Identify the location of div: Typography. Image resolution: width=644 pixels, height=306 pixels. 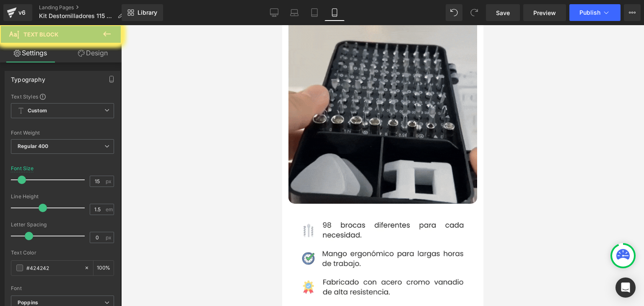
(28, 77).